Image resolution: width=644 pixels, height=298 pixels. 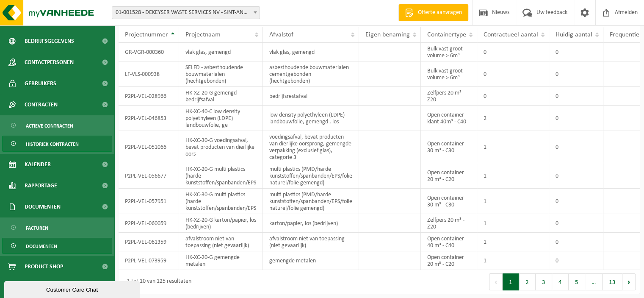 What do you see at coordinates (149, 52) in the screenshot?
I see `td: GR-VGR-000360` at bounding box center [149, 52].